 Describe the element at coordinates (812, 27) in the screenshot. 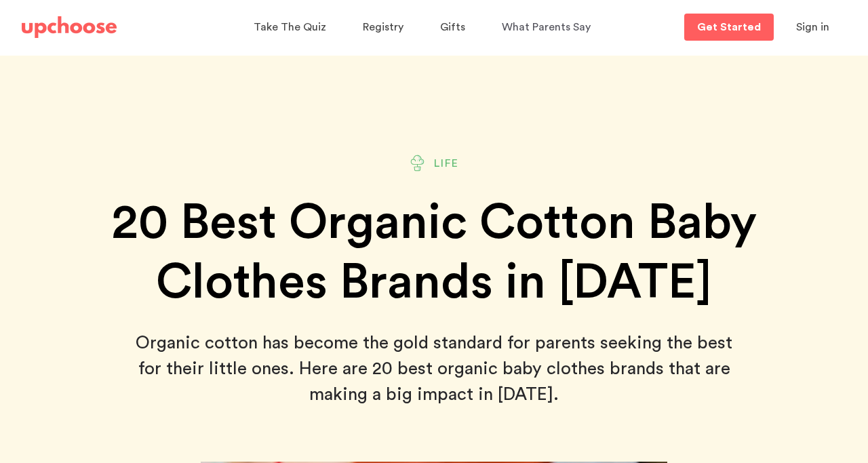

I see `button: Sign in` at that location.